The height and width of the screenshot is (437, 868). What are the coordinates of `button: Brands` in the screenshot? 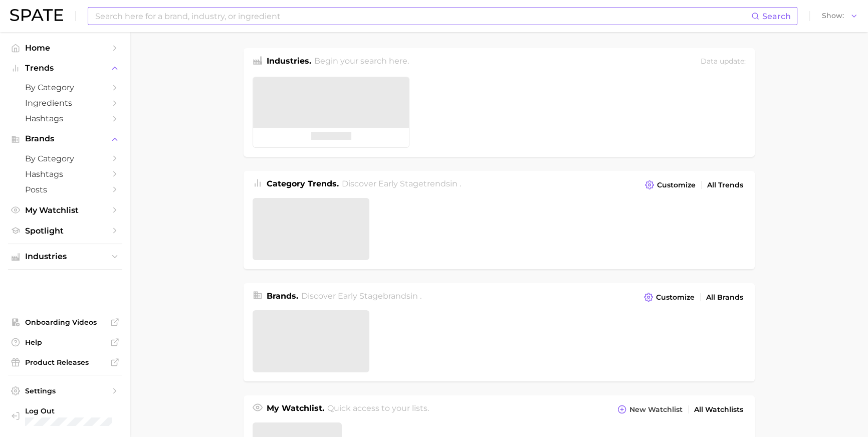 It's located at (65, 139).